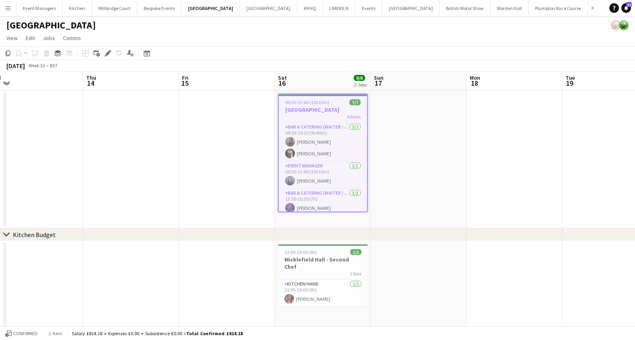 The image size is (635, 340). What do you see at coordinates (378, 83) in the screenshot?
I see `span: 17` at bounding box center [378, 83].